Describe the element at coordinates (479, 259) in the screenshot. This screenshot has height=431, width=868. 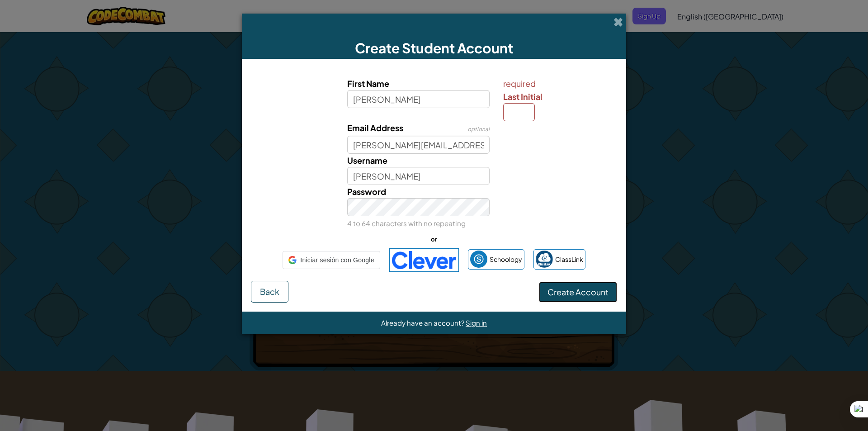
I see `img: schoology.png` at that location.